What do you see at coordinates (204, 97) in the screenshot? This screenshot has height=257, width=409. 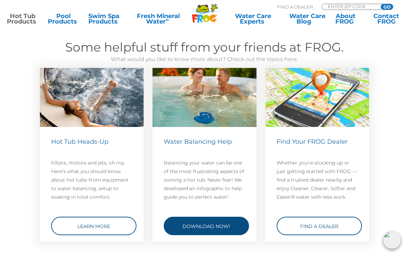 I see `img: hot-tub-featured-image-1` at bounding box center [204, 97].